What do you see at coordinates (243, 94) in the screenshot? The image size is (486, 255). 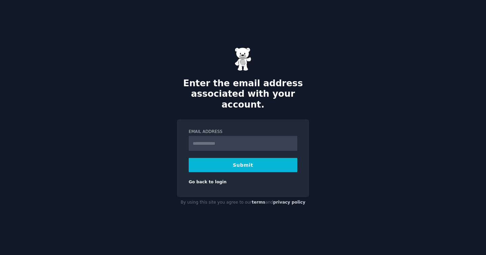 I see `h2: Enter the email address associated with your account.` at bounding box center [243, 94].